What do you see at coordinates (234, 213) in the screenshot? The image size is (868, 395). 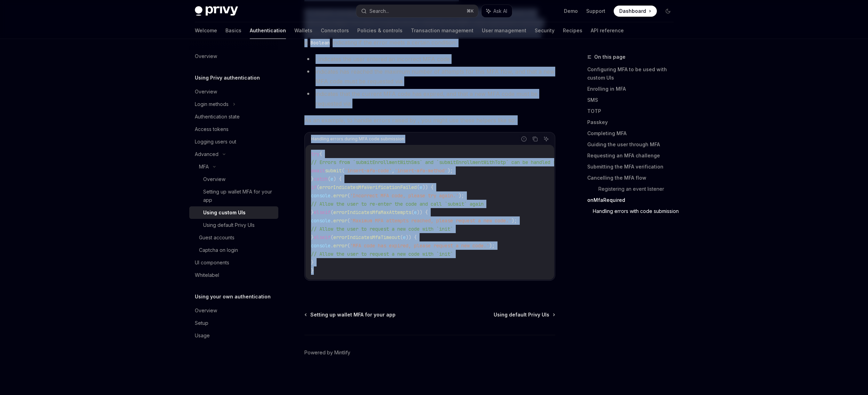 I see `a: Using custom UIs` at bounding box center [234, 213].